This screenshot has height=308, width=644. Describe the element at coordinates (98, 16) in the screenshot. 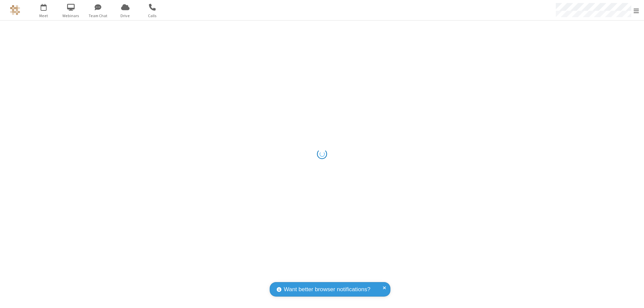

I see `span: Team Chat` at that location.